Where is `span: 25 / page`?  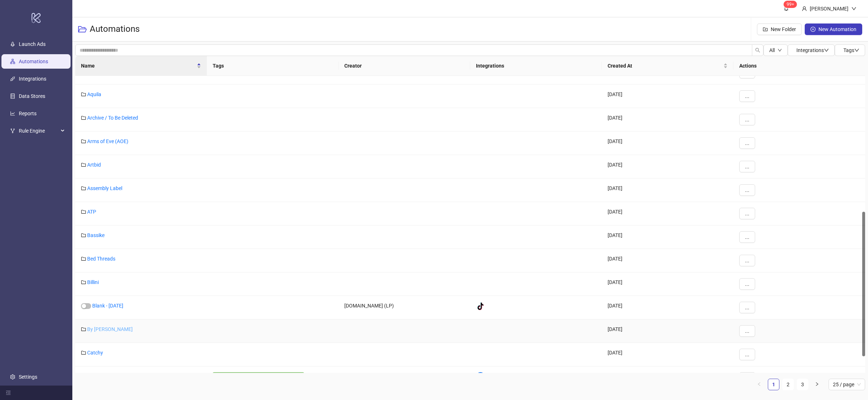
span: 25 / page is located at coordinates (846, 384).